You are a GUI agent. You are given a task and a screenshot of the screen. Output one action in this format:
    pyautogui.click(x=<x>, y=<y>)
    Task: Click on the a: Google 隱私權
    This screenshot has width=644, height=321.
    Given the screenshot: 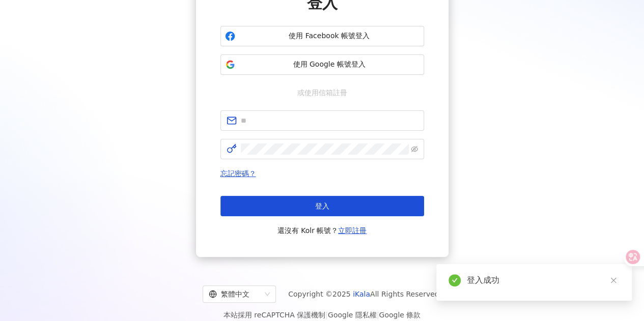 What is the action you would take?
    pyautogui.click(x=352, y=315)
    